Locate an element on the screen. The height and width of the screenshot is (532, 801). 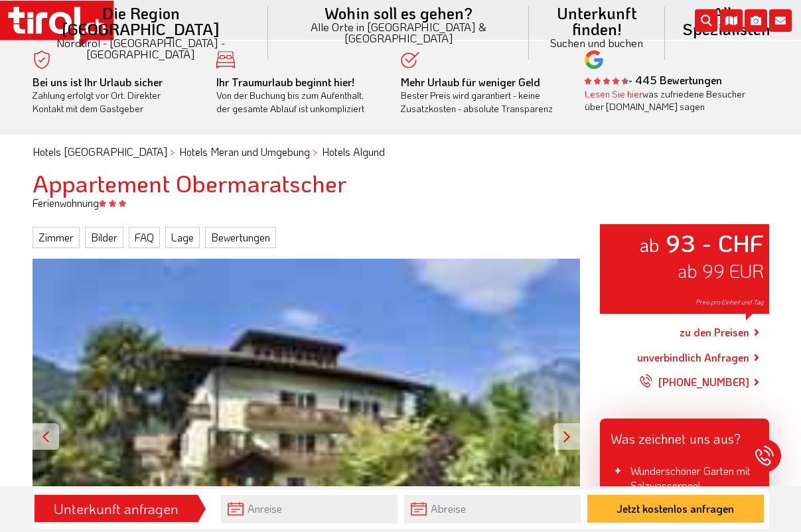
i: Fotogalerie is located at coordinates (756, 21).